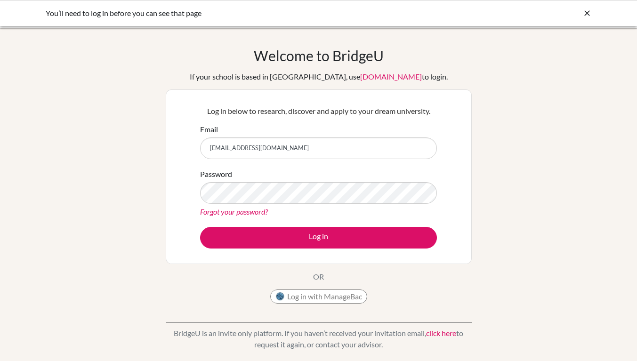 The width and height of the screenshot is (637, 361). Describe the element at coordinates (319, 56) in the screenshot. I see `h1: Welcome to BridgeU` at that location.